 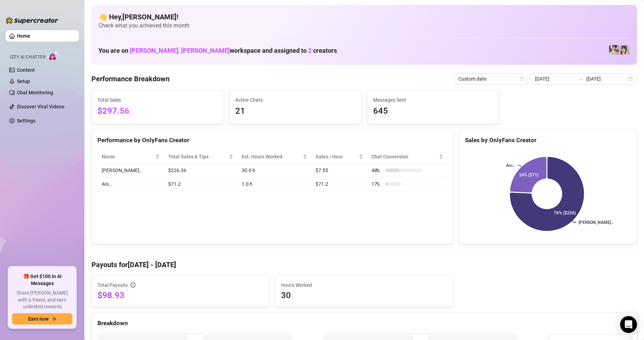 What do you see at coordinates (198, 157) in the screenshot?
I see `span: Total Sales & Tips` at bounding box center [198, 157].